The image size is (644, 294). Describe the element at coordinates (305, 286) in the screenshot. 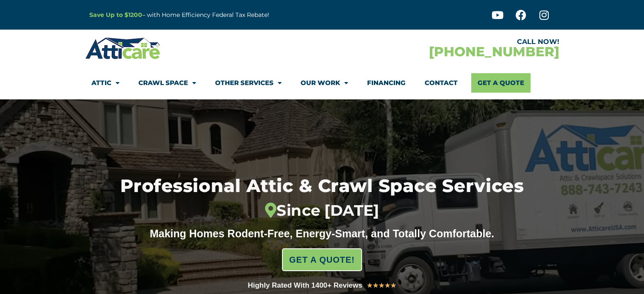

I see `div: Highly Rated With 1400+ Reviews` at that location.